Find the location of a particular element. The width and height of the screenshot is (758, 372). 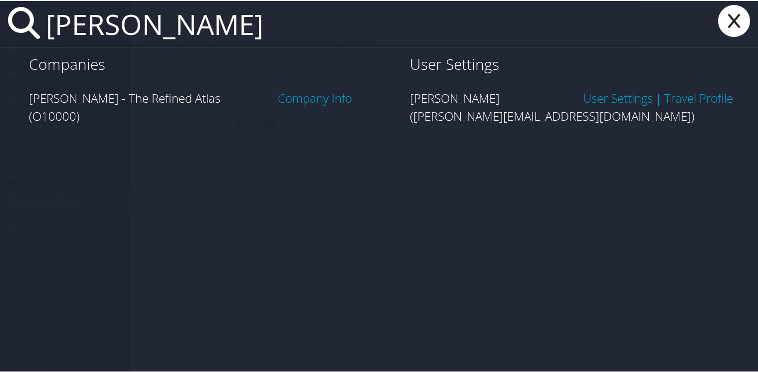

h1: User Settings is located at coordinates (571, 63).